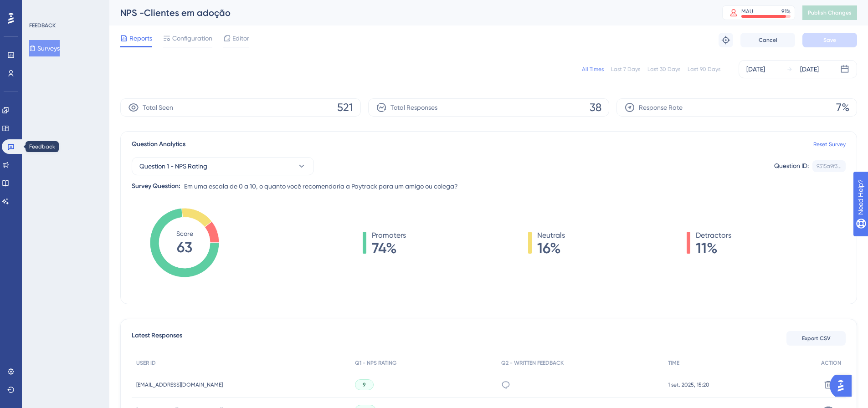 The height and width of the screenshot is (408, 868). Describe the element at coordinates (44, 48) in the screenshot. I see `button: Surveys` at that location.